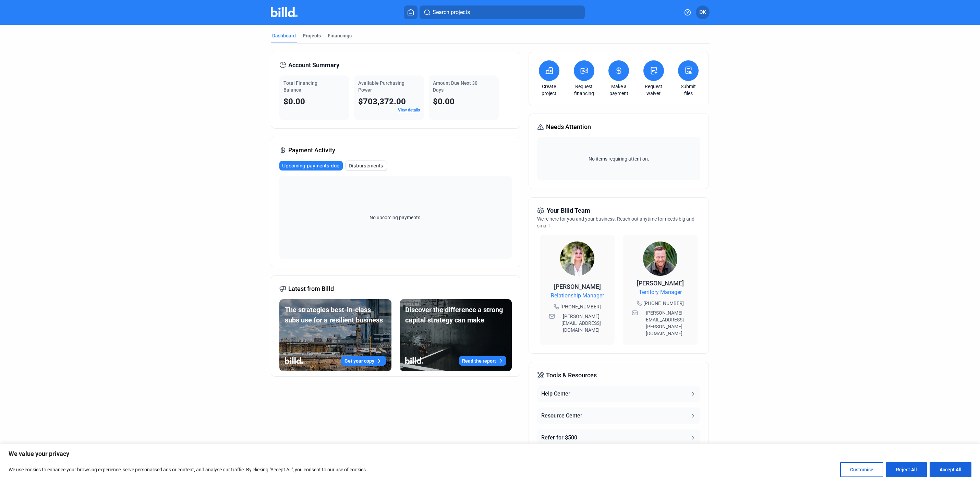 The image size is (980, 483). What do you see at coordinates (577, 258) in the screenshot?
I see `img: Relationship Manager` at bounding box center [577, 258].